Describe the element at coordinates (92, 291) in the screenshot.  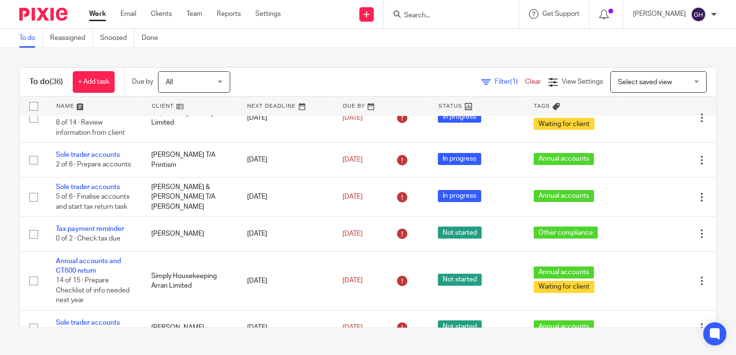
I see `span: 14 of 15 · Prepare Checklist of info needed next year` at that location.